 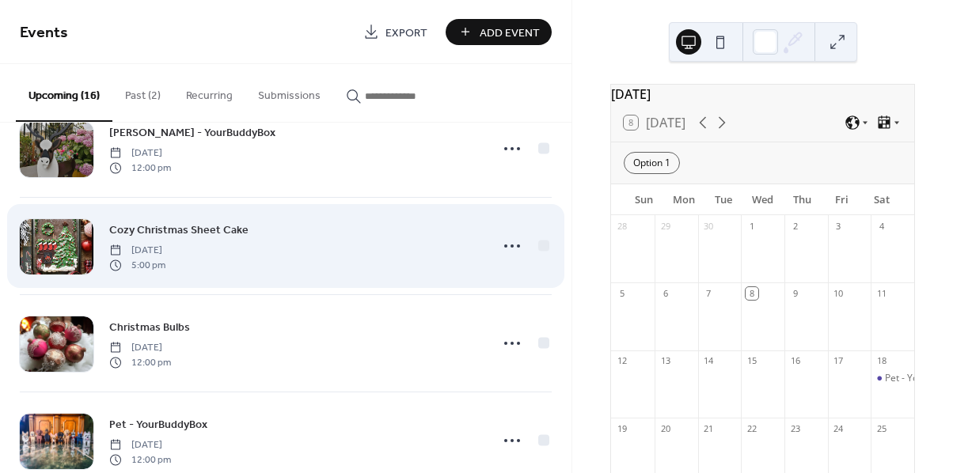 I want to click on div: Pet - YourBuddyBox Class, so click(x=892, y=378).